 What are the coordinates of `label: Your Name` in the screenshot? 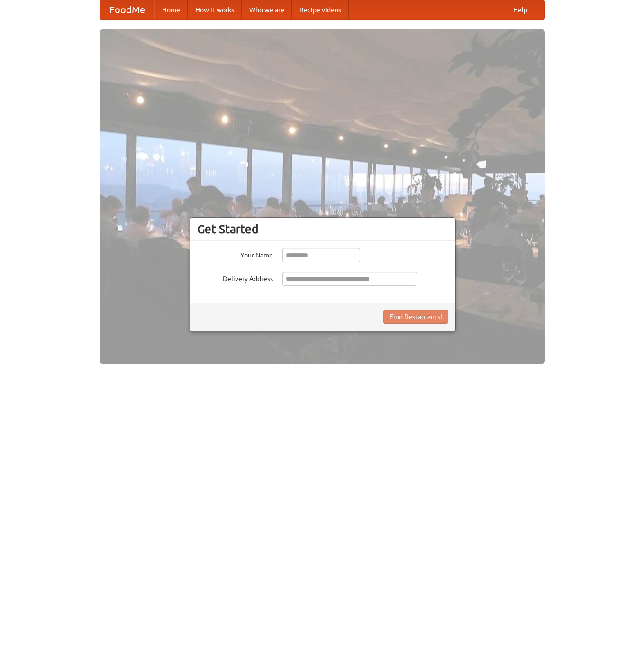 It's located at (235, 254).